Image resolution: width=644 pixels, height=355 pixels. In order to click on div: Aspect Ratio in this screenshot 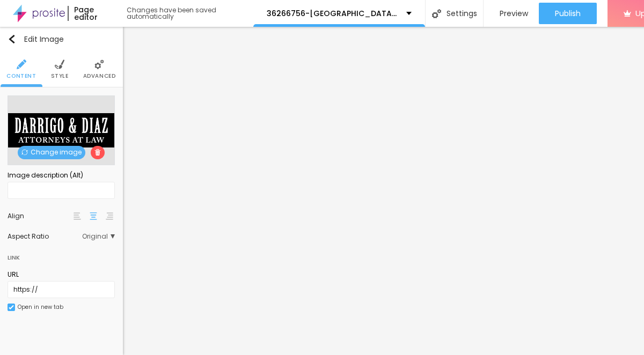, I will do `click(44, 236)`.